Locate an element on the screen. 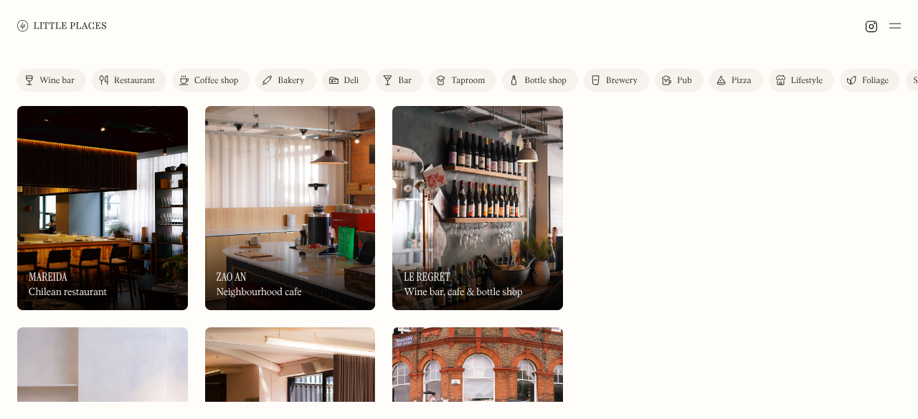  a: Taproom is located at coordinates (462, 80).